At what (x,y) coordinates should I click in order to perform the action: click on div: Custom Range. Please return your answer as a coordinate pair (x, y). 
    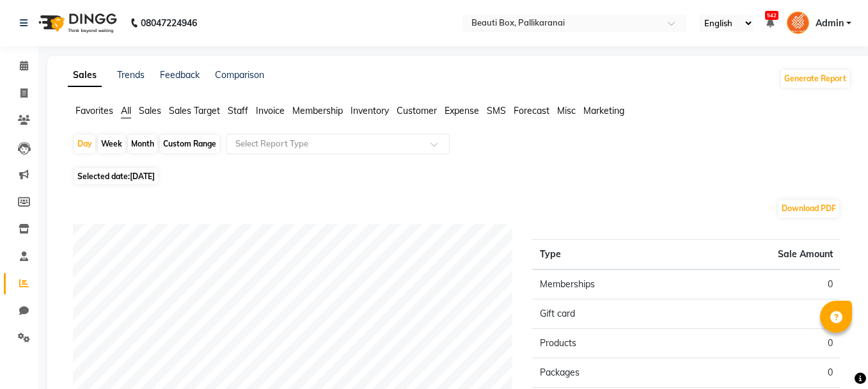
    Looking at the image, I should click on (190, 144).